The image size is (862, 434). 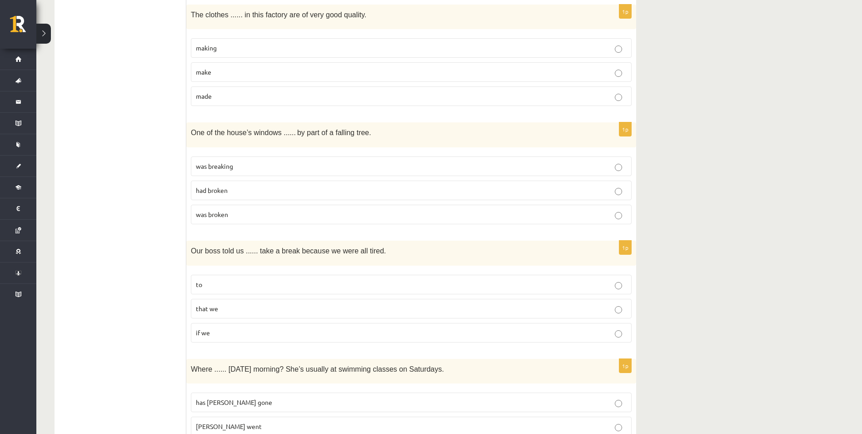 What do you see at coordinates (619, 167) in the screenshot?
I see `input: was breaking` at bounding box center [619, 167].